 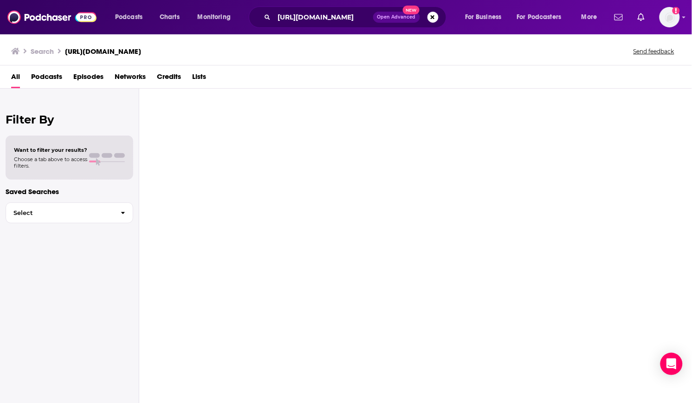 What do you see at coordinates (199, 78) in the screenshot?
I see `span: Lists` at bounding box center [199, 78].